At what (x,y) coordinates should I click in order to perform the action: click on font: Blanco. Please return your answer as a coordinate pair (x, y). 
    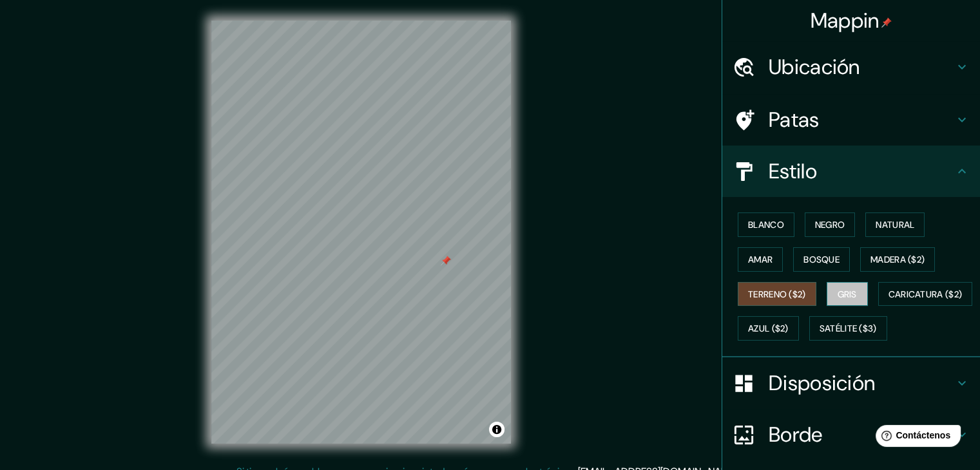
    Looking at the image, I should click on (766, 224).